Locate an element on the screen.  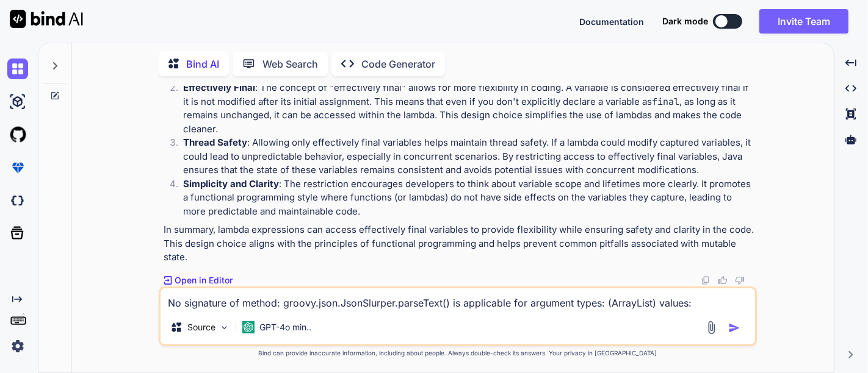
img: Bind AI is located at coordinates (46, 19).